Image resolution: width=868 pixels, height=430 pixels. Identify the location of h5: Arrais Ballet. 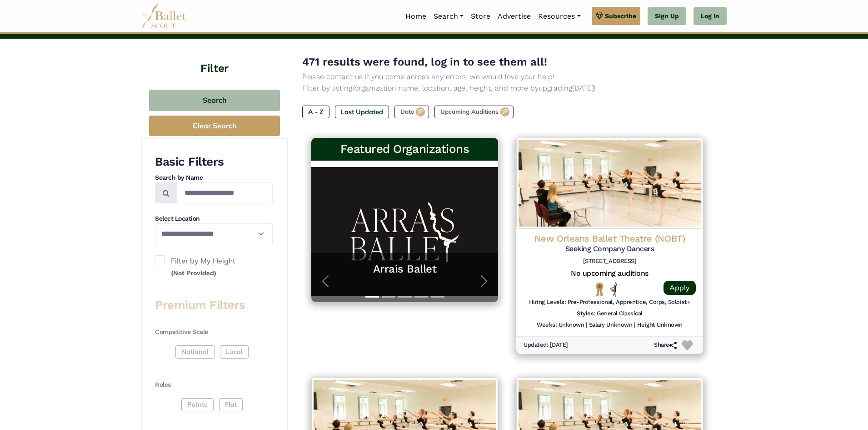
(404, 269).